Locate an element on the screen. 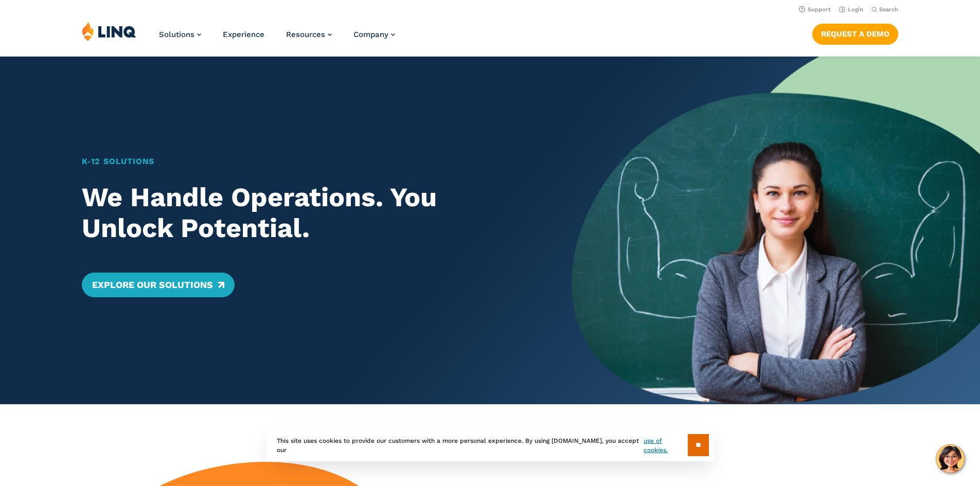  span: Resources is located at coordinates (305, 34).